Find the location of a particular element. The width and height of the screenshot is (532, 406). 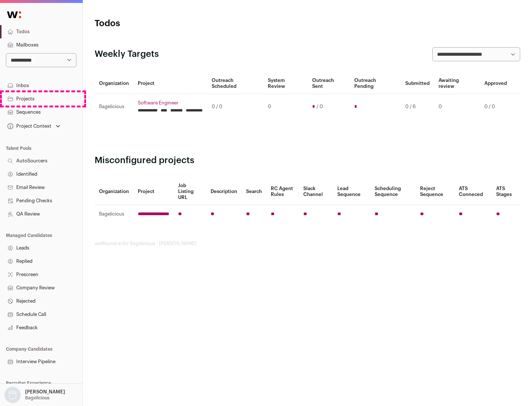

th: Lead Sequence is located at coordinates (352, 191).